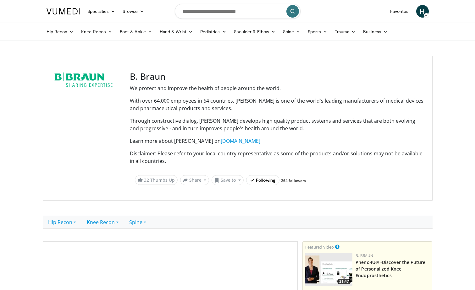  Describe the element at coordinates (254, 32) in the screenshot. I see `a: Shoulder & Elbow` at that location.